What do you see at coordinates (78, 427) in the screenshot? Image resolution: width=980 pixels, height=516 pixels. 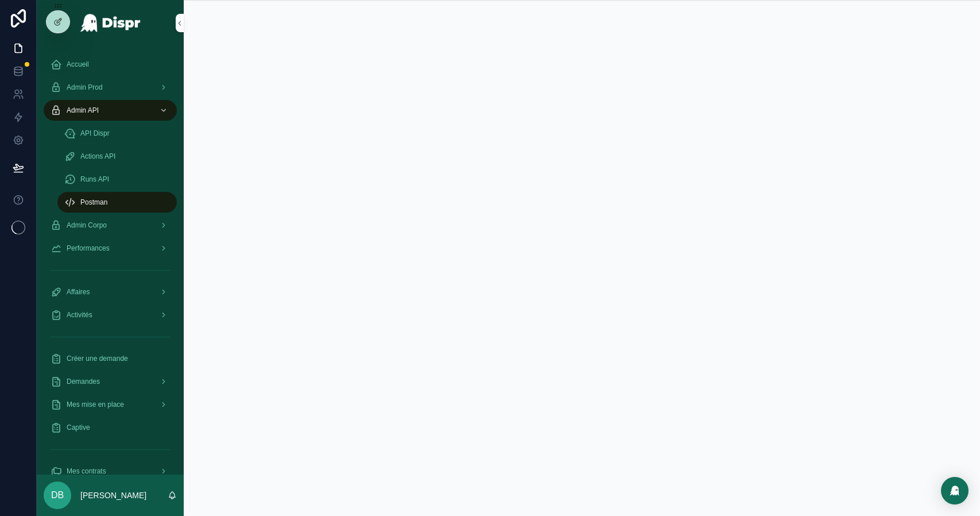 I see `span: Captive` at bounding box center [78, 427].